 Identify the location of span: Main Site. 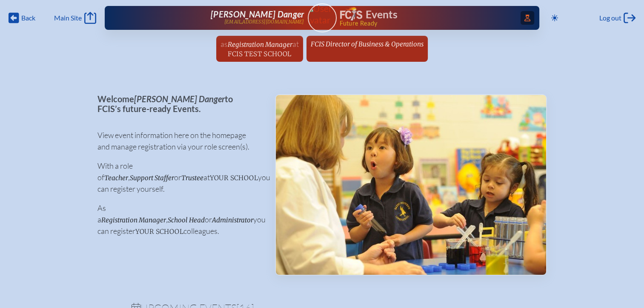
(67, 18).